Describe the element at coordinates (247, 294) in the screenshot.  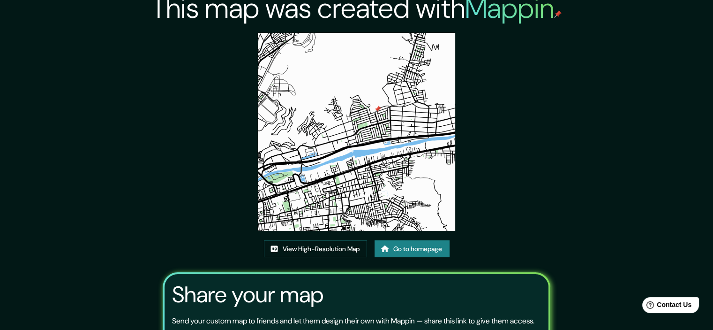
I see `h3: Share your map` at that location.